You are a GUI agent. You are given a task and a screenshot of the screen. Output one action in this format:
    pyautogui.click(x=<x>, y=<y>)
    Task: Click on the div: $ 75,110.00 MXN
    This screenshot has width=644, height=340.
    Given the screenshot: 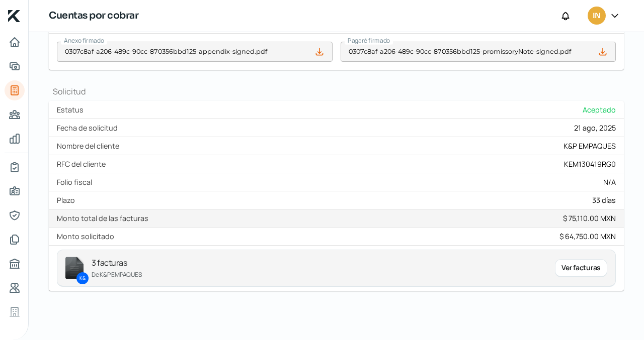 What is the action you would take?
    pyautogui.click(x=589, y=218)
    